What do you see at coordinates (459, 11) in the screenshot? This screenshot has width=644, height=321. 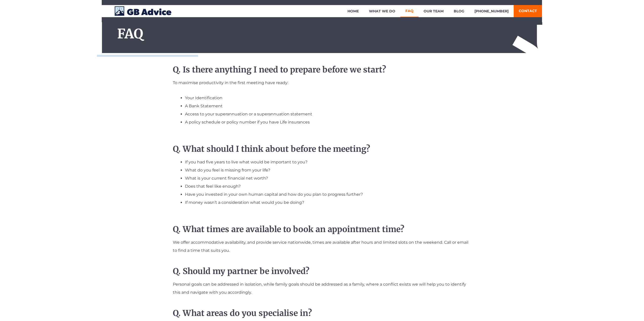 I see `a: Blog` at bounding box center [459, 11].